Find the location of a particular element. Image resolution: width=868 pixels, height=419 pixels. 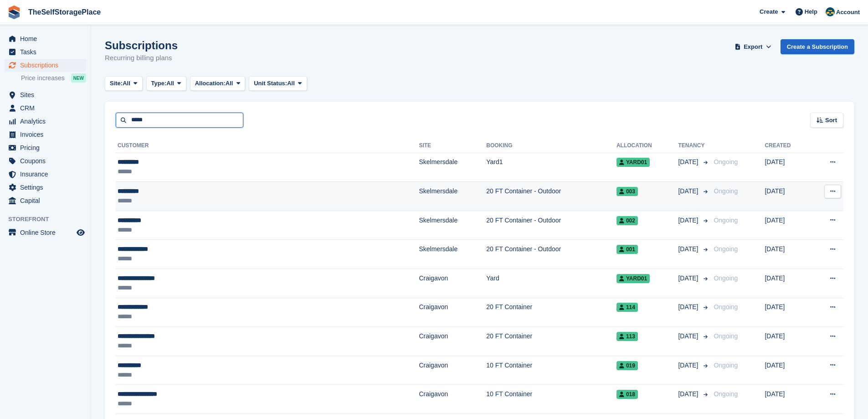

span: Sort is located at coordinates (831, 120).